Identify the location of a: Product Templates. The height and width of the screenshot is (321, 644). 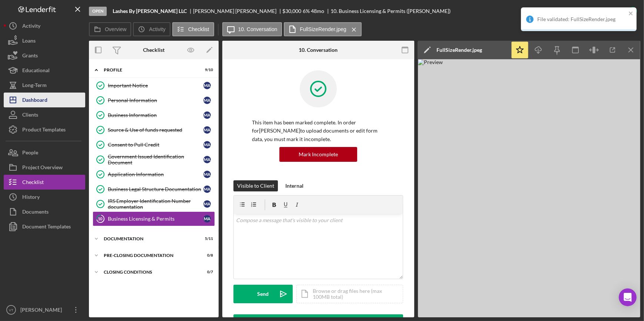
(45, 130).